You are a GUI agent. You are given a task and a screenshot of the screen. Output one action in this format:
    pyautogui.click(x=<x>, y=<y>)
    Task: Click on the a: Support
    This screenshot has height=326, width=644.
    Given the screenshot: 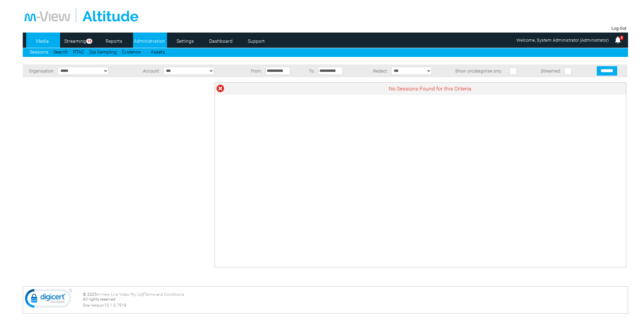 What is the action you would take?
    pyautogui.click(x=256, y=41)
    